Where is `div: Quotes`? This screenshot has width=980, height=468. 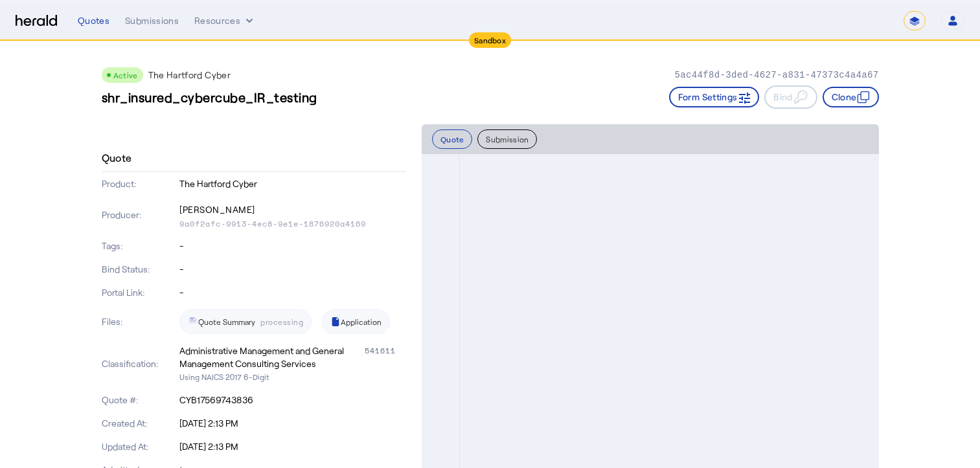 div: Quotes is located at coordinates (93, 21).